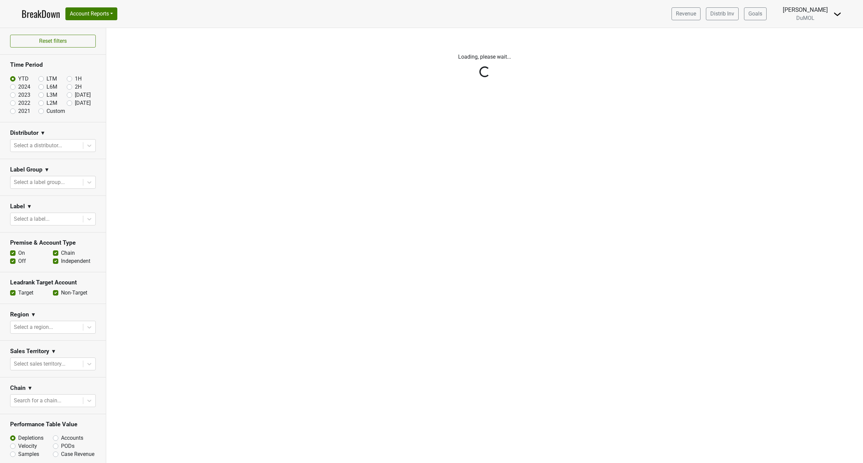  I want to click on a: Goals, so click(755, 14).